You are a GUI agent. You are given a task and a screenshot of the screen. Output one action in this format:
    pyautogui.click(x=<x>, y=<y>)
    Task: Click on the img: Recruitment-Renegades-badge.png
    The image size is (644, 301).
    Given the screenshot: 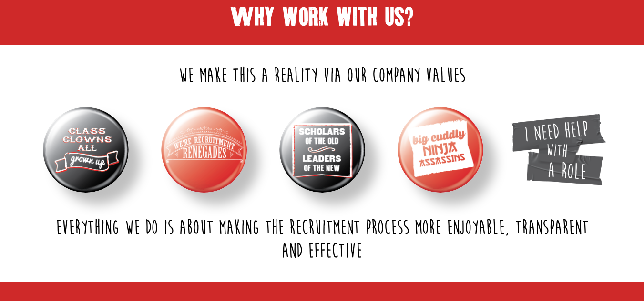 What is the action you would take?
    pyautogui.click(x=204, y=150)
    